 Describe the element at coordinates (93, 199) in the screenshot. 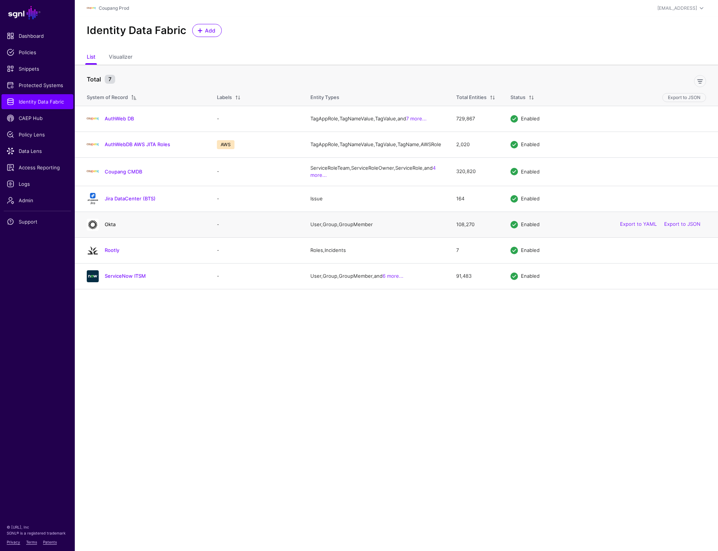

I see `img: svg+xml;base64,PHN2ZyB3aWR0aD0iMTQxIiBoZWlnaHQ9IjE2NCIgdmlld0JveD0iMCAwIDE0MSAxNjQiIGZpbGw9Im5vbm...` at that location.